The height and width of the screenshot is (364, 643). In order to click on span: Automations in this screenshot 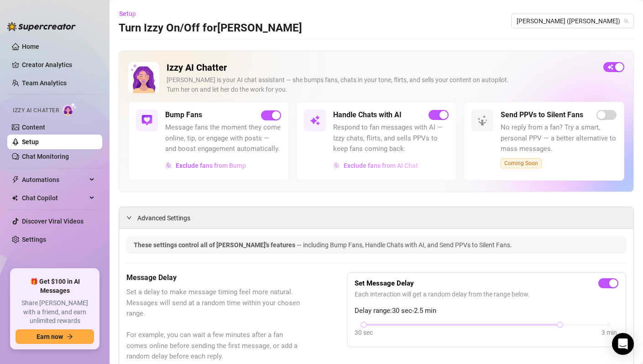, I will do `click(54, 179)`.